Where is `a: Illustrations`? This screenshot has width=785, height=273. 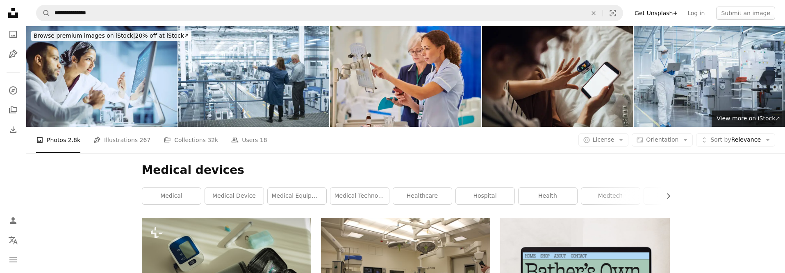 a: Illustrations is located at coordinates (13, 54).